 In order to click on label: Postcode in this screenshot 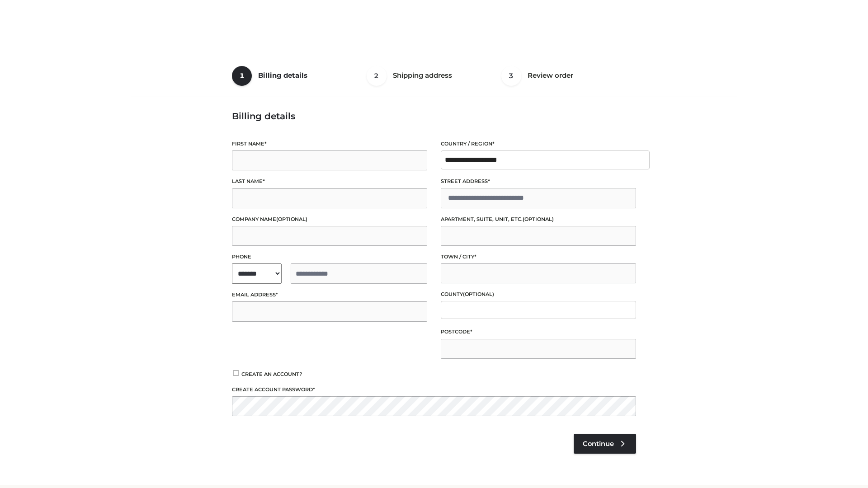, I will do `click(538, 332)`.